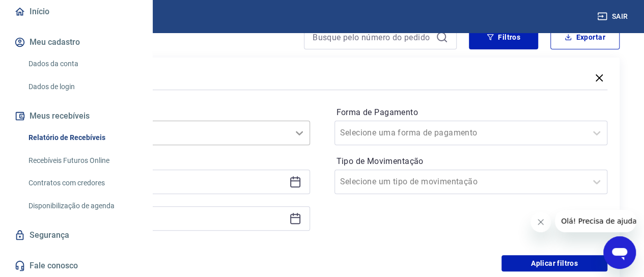 This screenshot has width=644, height=277. I want to click on a: Dados da conta, so click(82, 64).